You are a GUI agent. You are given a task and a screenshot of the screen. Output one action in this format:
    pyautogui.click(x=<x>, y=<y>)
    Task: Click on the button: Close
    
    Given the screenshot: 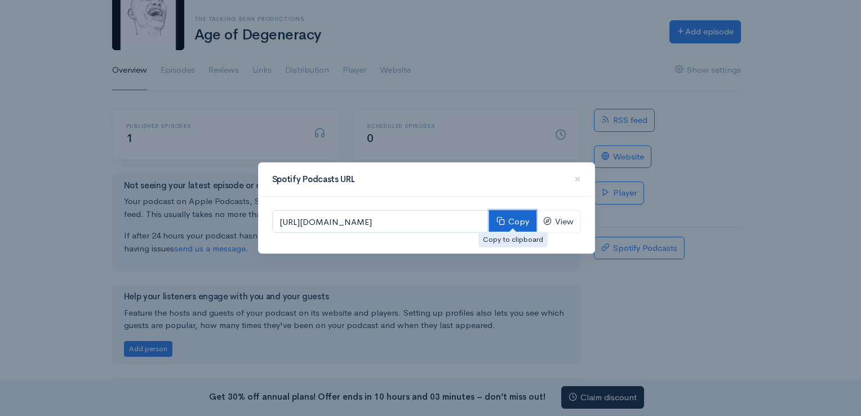 What is the action you would take?
    pyautogui.click(x=577, y=179)
    